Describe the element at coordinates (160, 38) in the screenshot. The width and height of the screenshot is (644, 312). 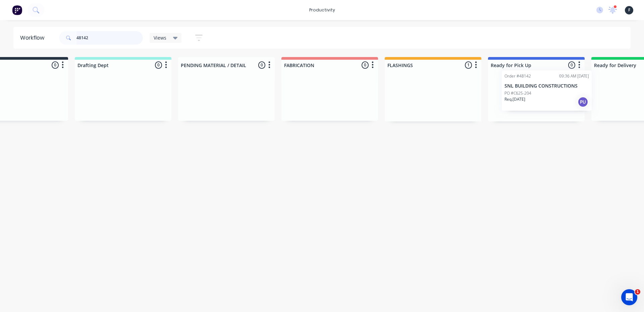
I see `span: Views` at that location.